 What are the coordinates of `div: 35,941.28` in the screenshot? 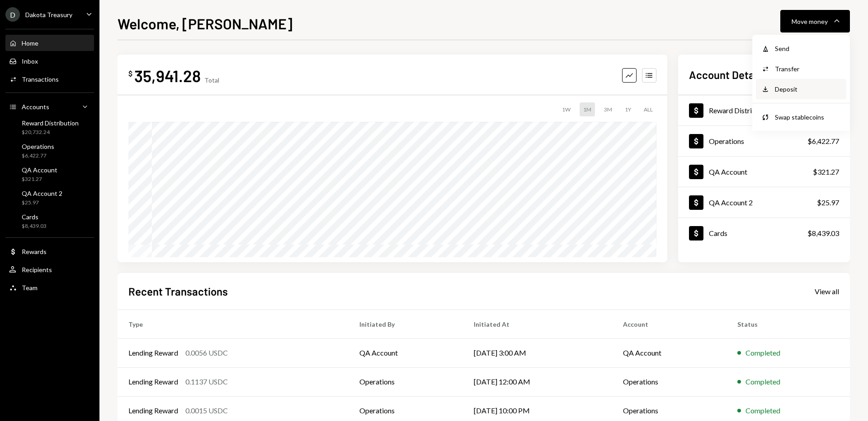 It's located at (167, 76).